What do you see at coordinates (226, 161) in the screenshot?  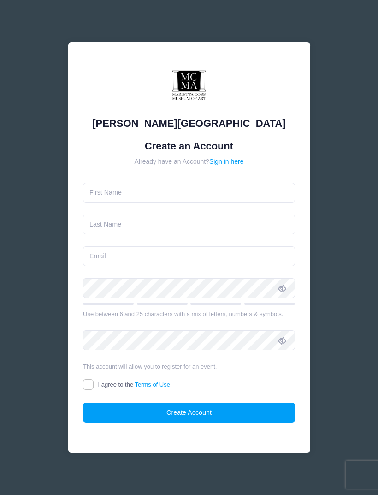 I see `a: Sign in here` at bounding box center [226, 161].